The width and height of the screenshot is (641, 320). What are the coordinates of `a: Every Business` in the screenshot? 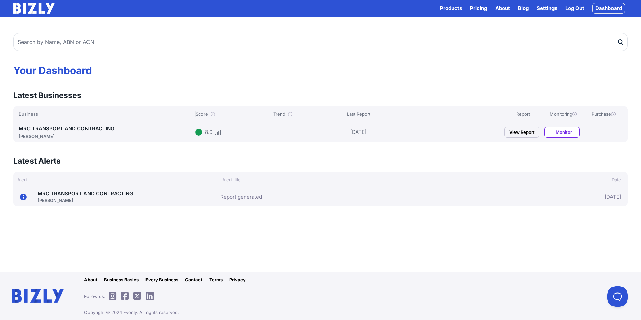 It's located at (162, 279).